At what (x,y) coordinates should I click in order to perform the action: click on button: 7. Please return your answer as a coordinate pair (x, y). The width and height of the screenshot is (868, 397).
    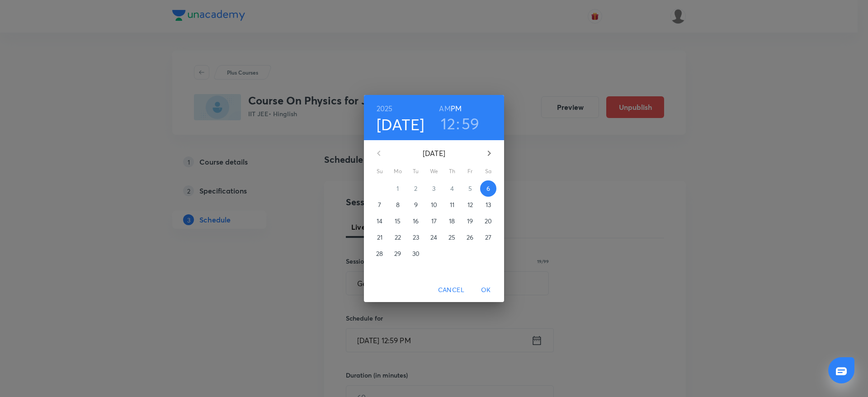
    Looking at the image, I should click on (380, 205).